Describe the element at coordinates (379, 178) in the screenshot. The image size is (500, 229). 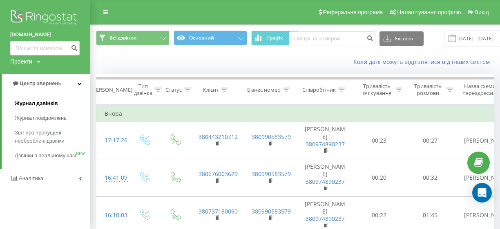
I see `td: 00:20` at that location.